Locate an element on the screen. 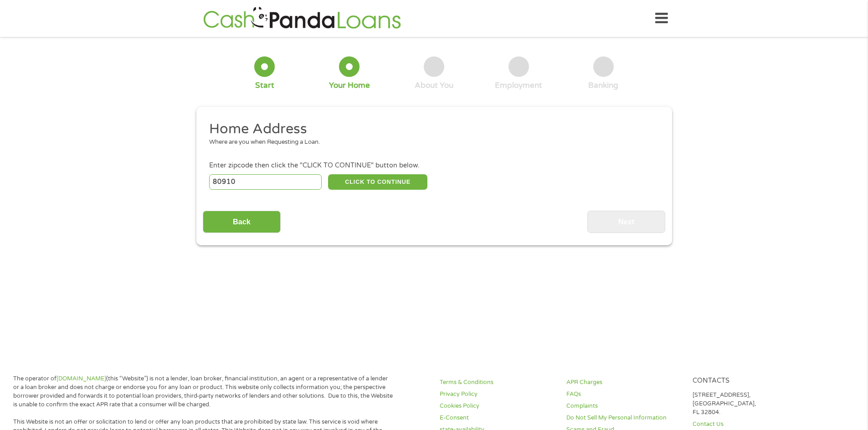 The image size is (868, 430). a: E-Consent is located at coordinates (497, 418).